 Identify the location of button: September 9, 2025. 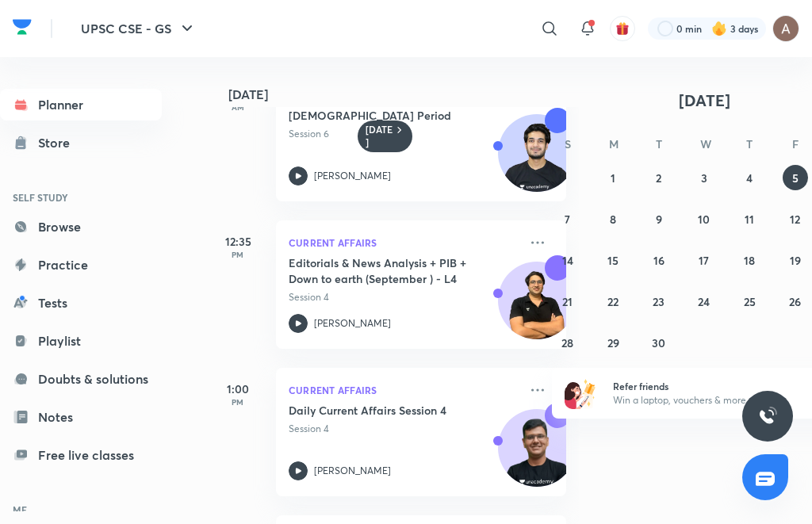
(659, 219).